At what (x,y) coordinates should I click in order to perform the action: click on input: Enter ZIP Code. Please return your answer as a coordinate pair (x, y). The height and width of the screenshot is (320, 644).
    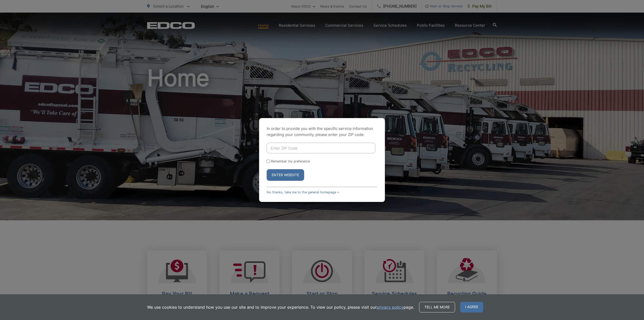
    Looking at the image, I should click on (321, 148).